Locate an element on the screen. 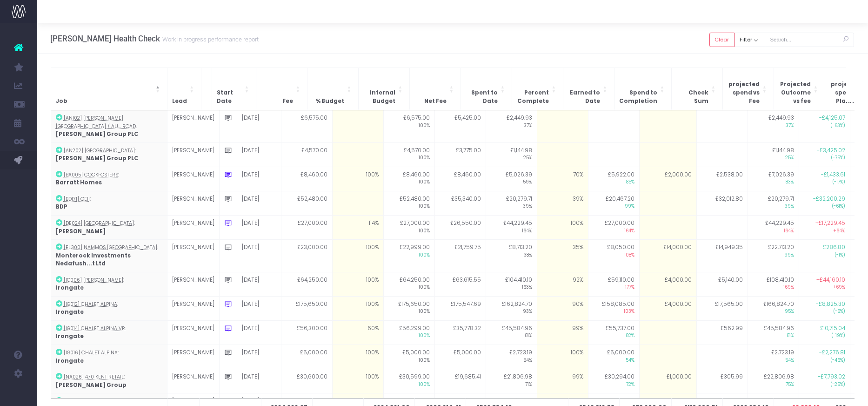 The image size is (868, 406). td: £104,410.10 is located at coordinates (511, 284).